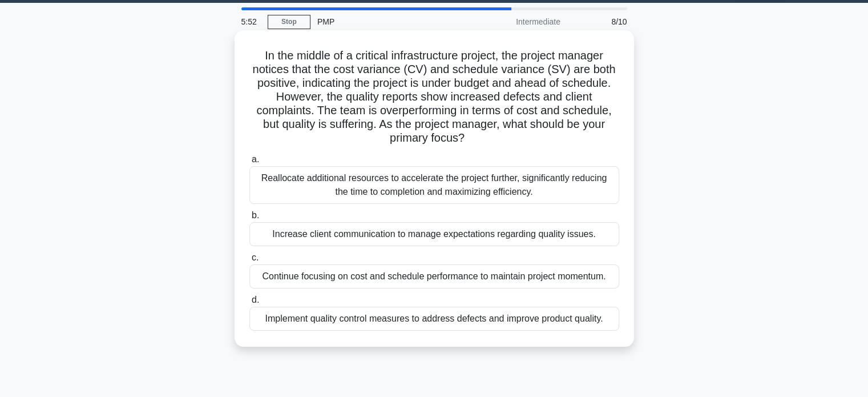  What do you see at coordinates (255, 158) in the screenshot?
I see `span: a.` at bounding box center [255, 158].